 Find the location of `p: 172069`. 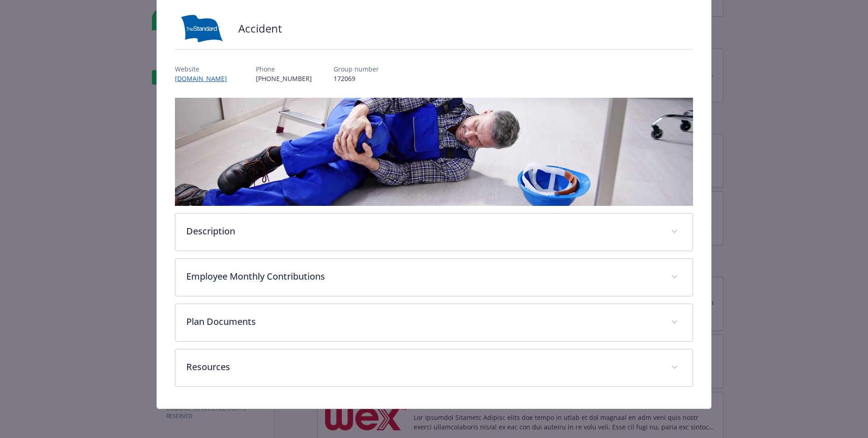

p: 172069 is located at coordinates (356, 78).